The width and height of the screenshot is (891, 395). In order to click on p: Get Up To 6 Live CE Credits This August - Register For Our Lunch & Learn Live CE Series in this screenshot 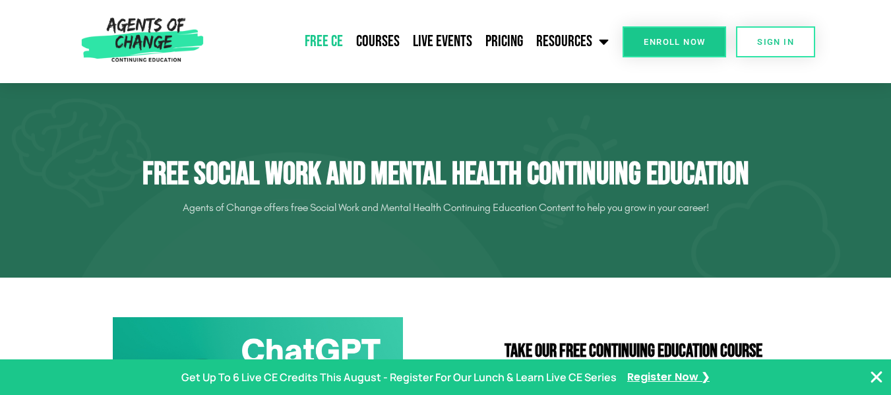, I will do `click(399, 377)`.